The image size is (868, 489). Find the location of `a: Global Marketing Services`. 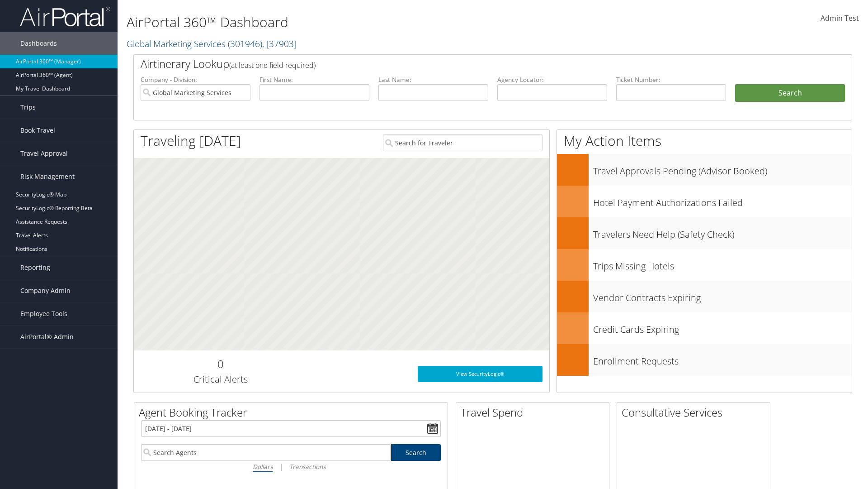

a: Global Marketing Services is located at coordinates (212, 43).